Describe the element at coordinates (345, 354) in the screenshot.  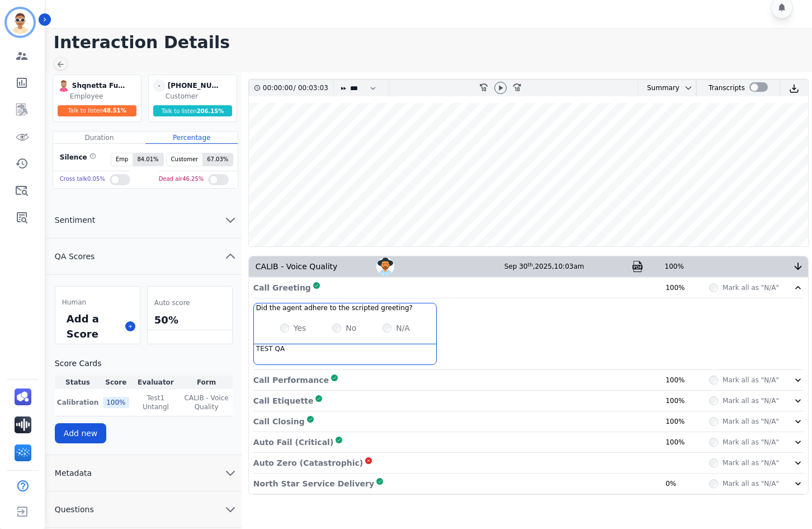
I see `div: TEST QA` at that location.